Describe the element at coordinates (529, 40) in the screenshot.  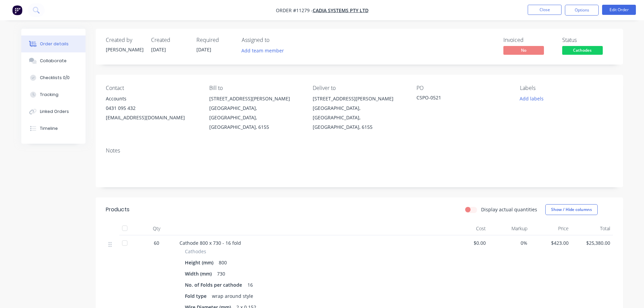
I see `div: Invoiced` at that location.